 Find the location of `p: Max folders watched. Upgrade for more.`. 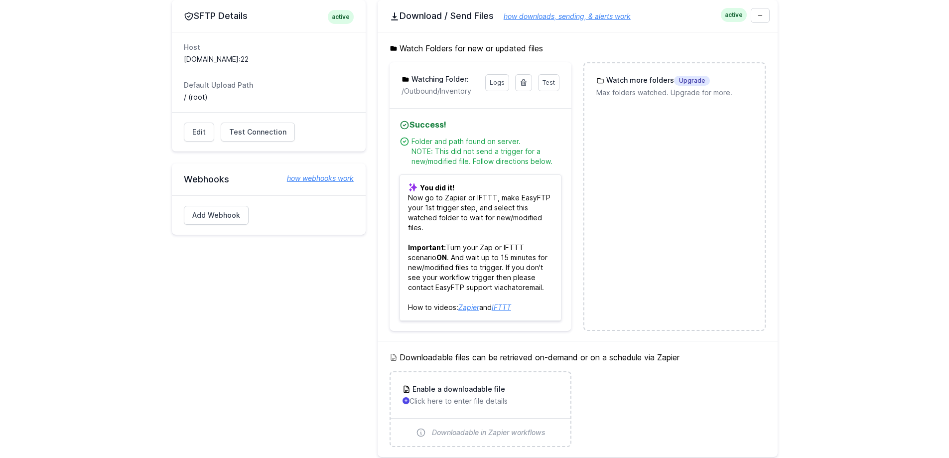

p: Max folders watched. Upgrade for more. is located at coordinates (674, 93).